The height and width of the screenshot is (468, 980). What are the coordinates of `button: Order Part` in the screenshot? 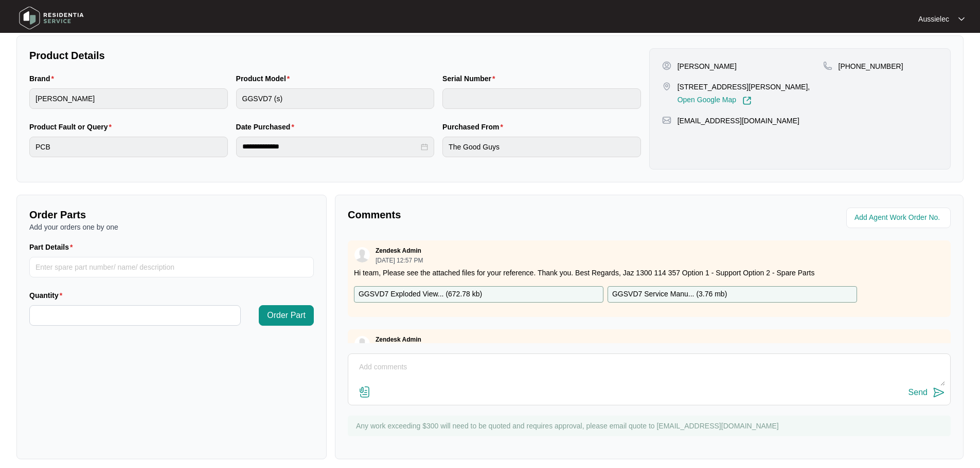 It's located at (286, 316).